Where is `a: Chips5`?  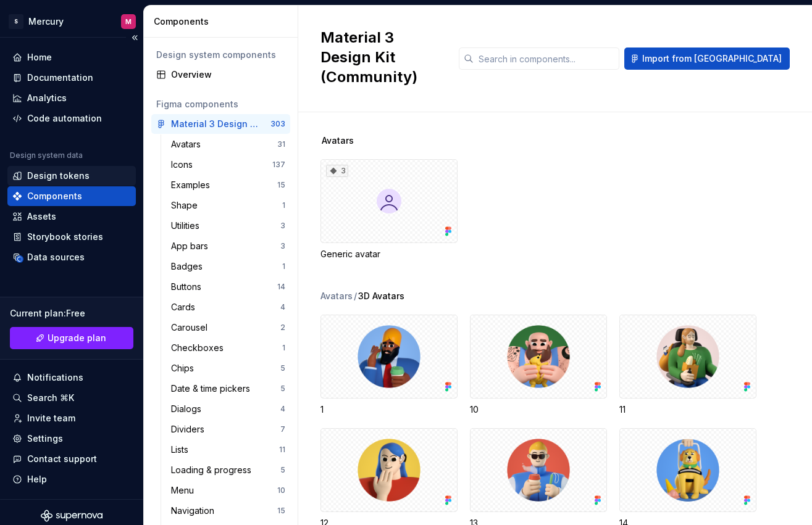
a: Chips5 is located at coordinates (228, 369).